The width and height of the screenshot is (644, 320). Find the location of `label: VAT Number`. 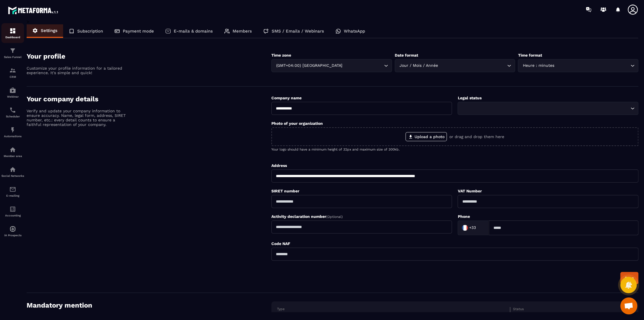

label: VAT Number is located at coordinates (469, 191).